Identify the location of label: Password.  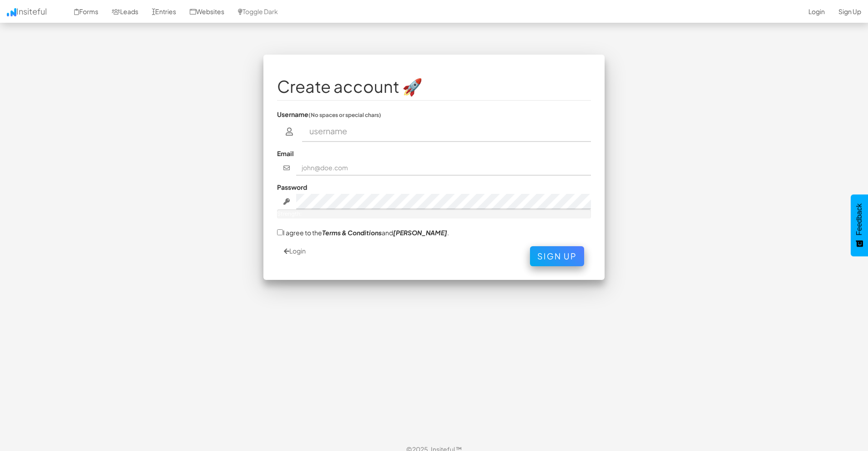
(292, 187).